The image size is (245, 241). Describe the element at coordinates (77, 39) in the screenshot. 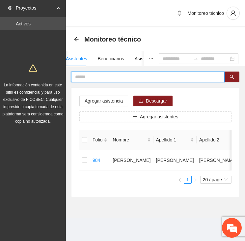

I see `span: arrow-left` at that location.